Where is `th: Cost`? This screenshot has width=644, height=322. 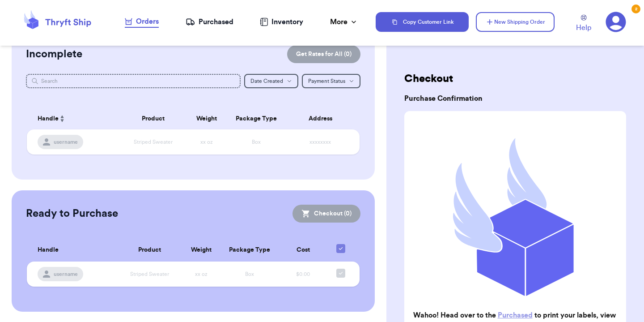 th: Cost is located at coordinates (303, 250).